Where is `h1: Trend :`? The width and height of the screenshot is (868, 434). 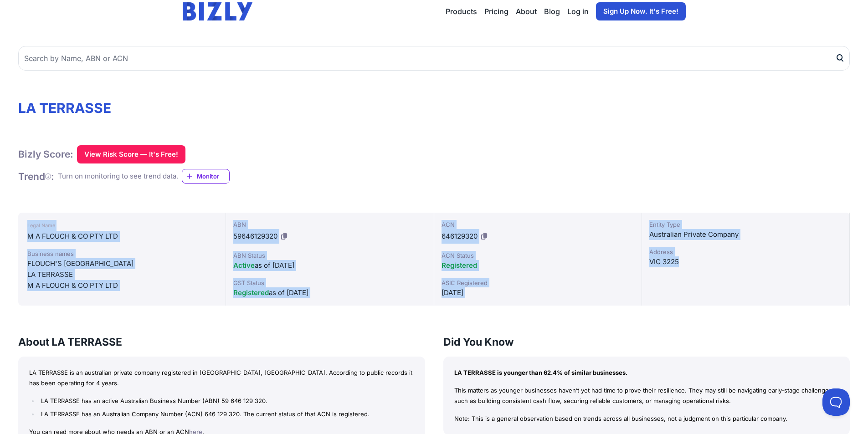 h1: Trend : is located at coordinates (36, 176).